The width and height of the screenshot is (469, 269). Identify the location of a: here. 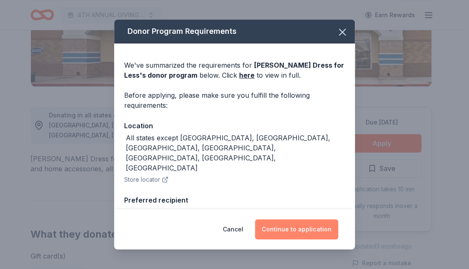
(247, 75).